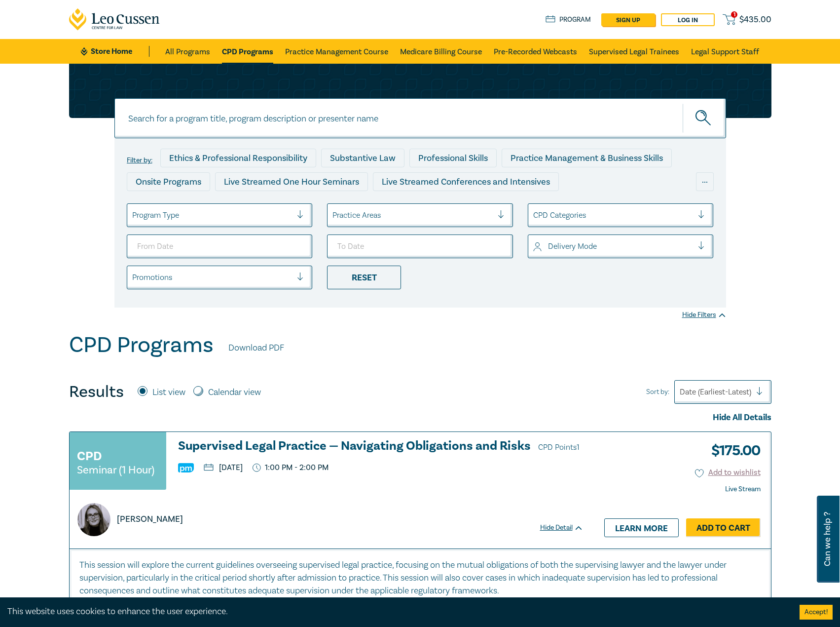 This screenshot has height=627, width=840. What do you see at coordinates (362, 157) in the screenshot?
I see `div: Substantive Law` at bounding box center [362, 157].